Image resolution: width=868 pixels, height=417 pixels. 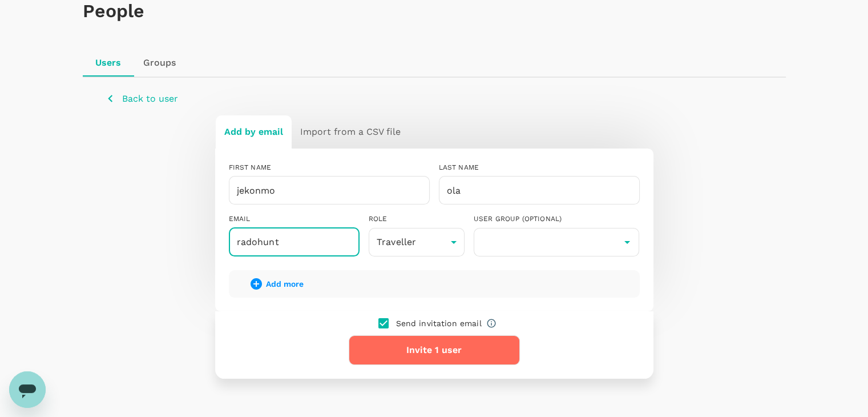 What do you see at coordinates (109, 63) in the screenshot?
I see `a: Users` at bounding box center [109, 63].